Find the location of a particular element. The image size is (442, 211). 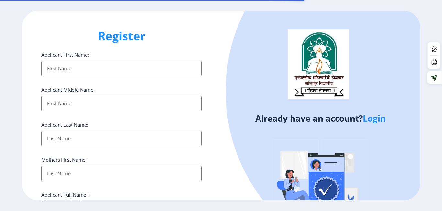

label: Mothers First Name: is located at coordinates (64, 159).